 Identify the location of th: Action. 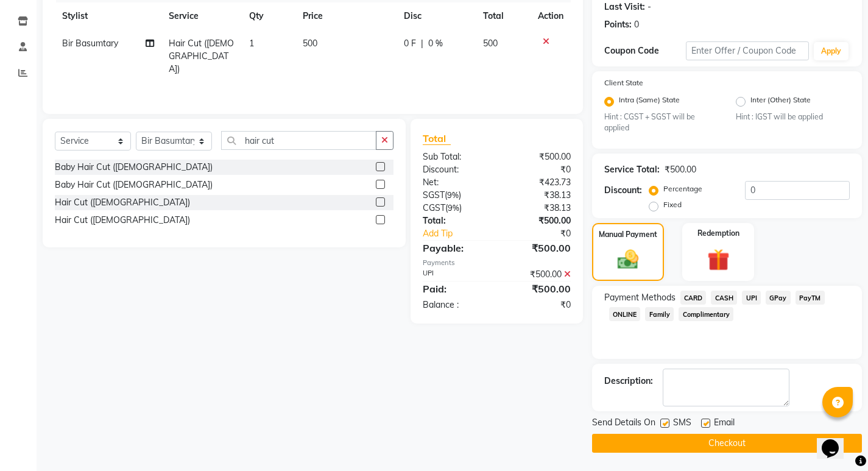
(550, 16).